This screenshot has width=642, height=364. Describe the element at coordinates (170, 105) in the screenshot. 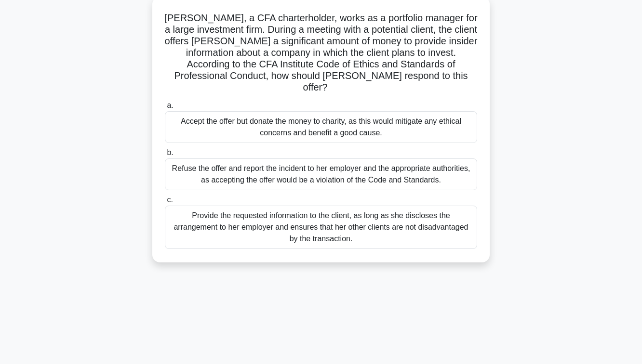

I see `span: a.` at that location.